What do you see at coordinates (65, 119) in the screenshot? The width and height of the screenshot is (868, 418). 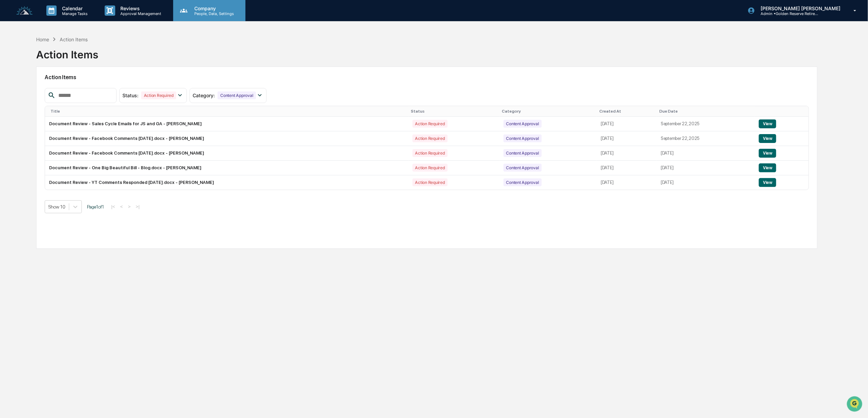 I see `a: Powered byPylon` at bounding box center [65, 119].